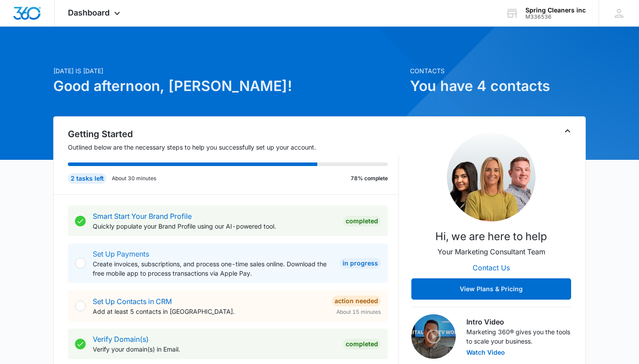  I want to click on h3: Intro Video, so click(519, 322).